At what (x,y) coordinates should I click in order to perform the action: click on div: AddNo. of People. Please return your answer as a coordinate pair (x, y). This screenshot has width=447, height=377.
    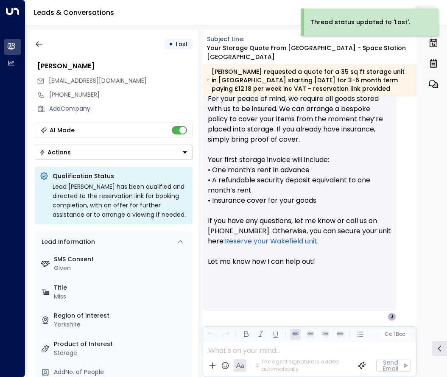
    Looking at the image, I should click on (121, 372).